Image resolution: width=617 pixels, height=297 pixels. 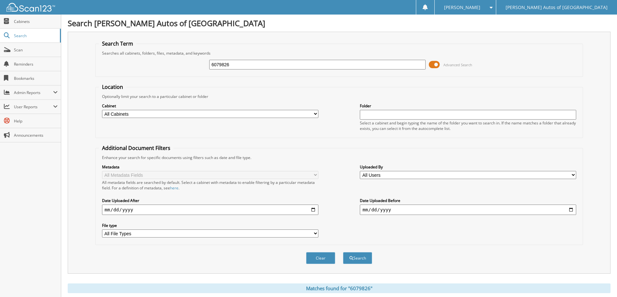 I want to click on span: Admin Reports, so click(x=33, y=93).